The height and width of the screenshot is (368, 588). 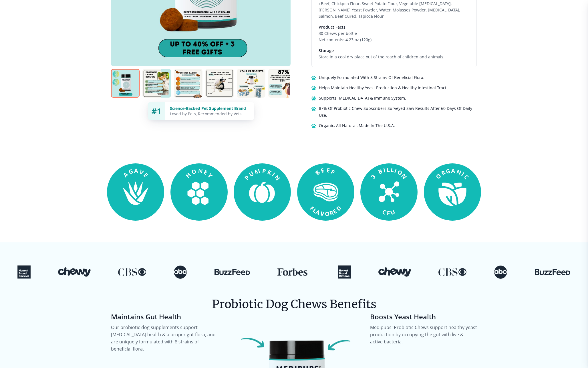 What do you see at coordinates (326, 50) in the screenshot?
I see `span: Storage` at bounding box center [326, 50].